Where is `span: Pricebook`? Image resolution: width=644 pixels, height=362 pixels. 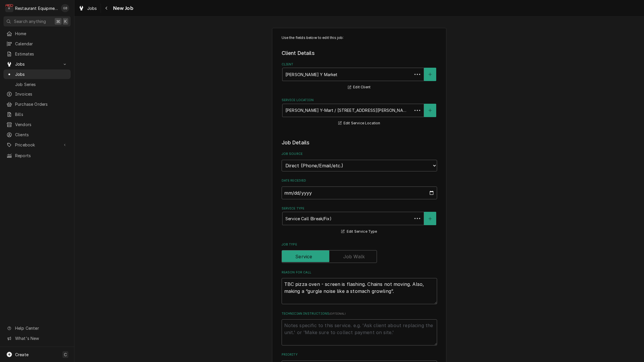
span: Pricebook is located at coordinates (37, 145).